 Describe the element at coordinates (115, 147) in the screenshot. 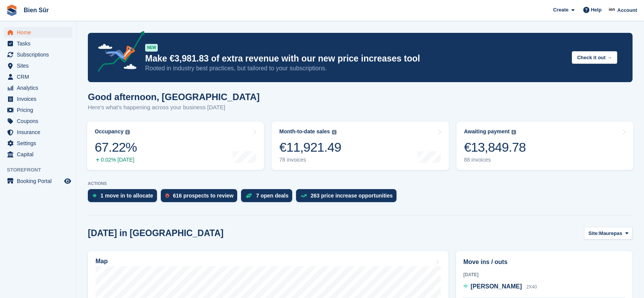

I see `div: 67.22%` at that location.